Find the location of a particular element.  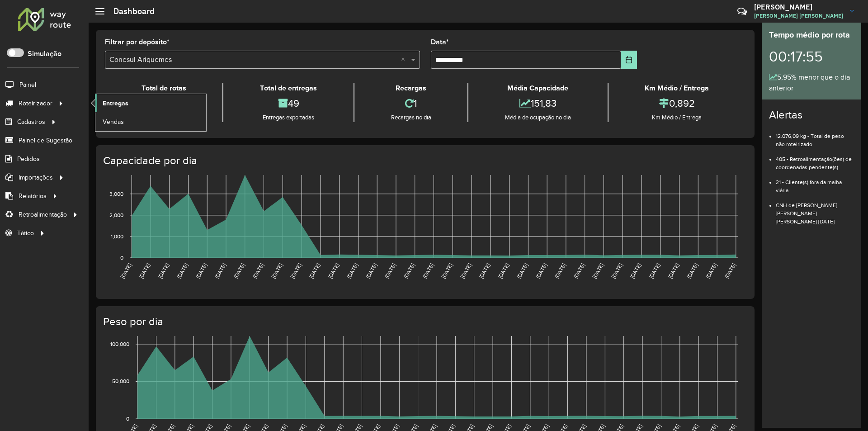

span: Cadastros is located at coordinates (31, 122).